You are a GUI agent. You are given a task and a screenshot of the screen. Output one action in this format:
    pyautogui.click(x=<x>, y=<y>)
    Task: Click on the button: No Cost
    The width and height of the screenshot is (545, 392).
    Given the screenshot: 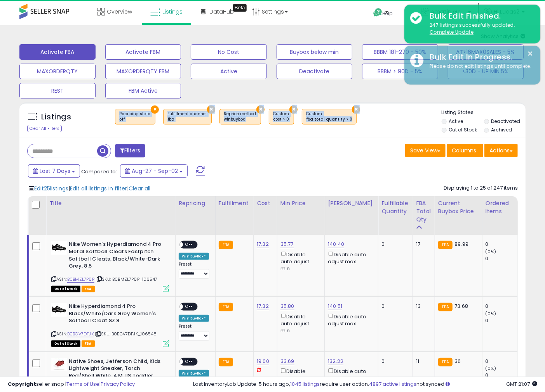 What is the action you would take?
    pyautogui.click(x=229, y=52)
    